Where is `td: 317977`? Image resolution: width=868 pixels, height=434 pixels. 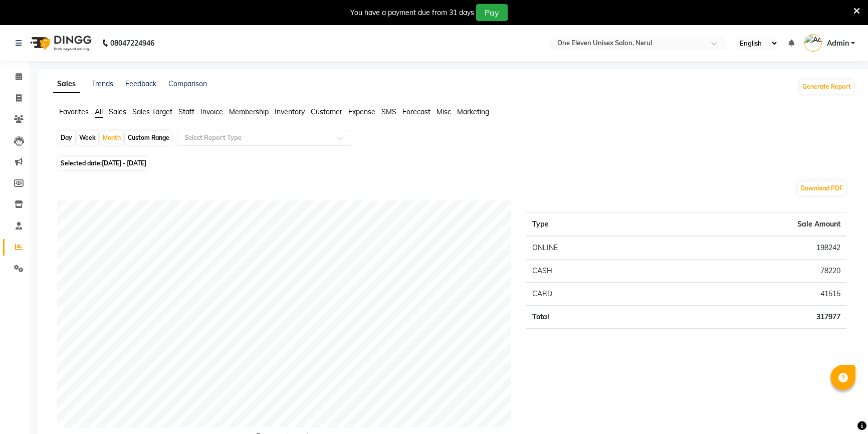
td: 317977 is located at coordinates (751, 317).